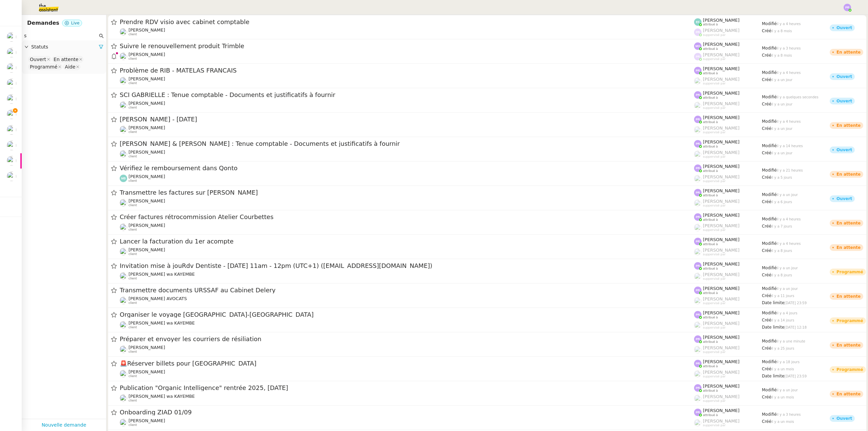 The width and height of the screenshot is (868, 431). Describe the element at coordinates (783, 320) in the screenshot. I see `span: il y a 14 jours` at that location.